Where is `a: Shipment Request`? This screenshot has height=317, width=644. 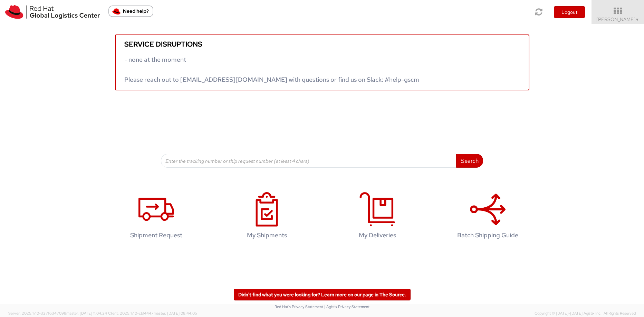 a: Shipment Request is located at coordinates (156, 217).